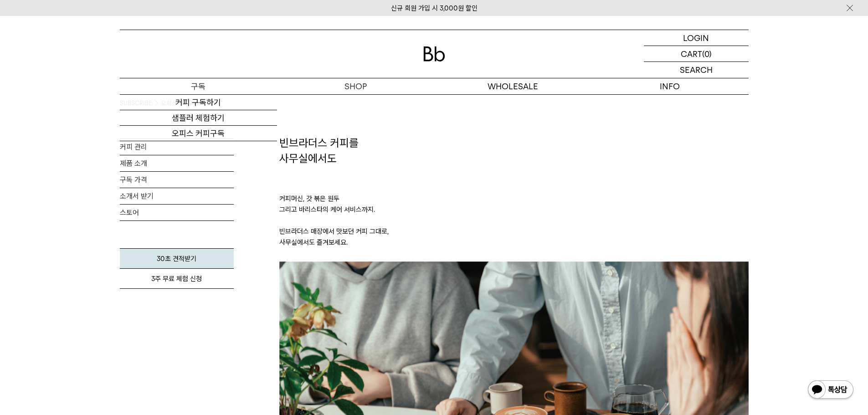 This screenshot has height=415, width=868. What do you see at coordinates (514, 214) in the screenshot?
I see `p: 커피머신, 갓 볶은 원두 그리고 바리스타의 케어 서비스까지. 빈브라더스 매장에서 맛보던 커피 그대로, 사무실에서도 즐겨보세요.` at bounding box center [514, 214].